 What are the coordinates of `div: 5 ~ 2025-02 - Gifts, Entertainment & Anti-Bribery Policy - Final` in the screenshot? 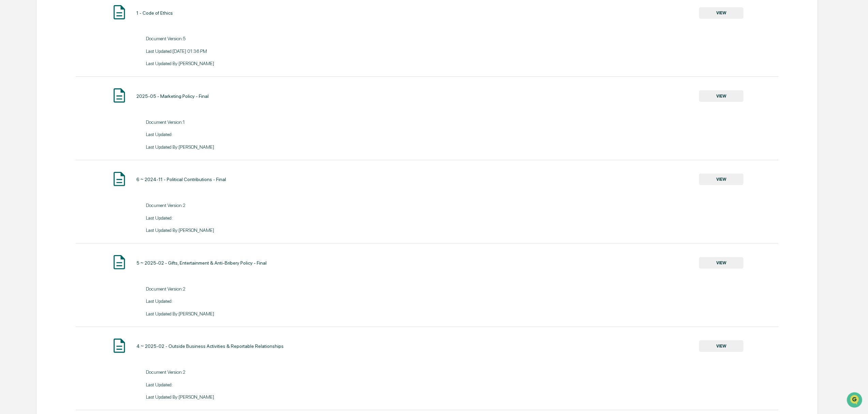 It's located at (201, 263).